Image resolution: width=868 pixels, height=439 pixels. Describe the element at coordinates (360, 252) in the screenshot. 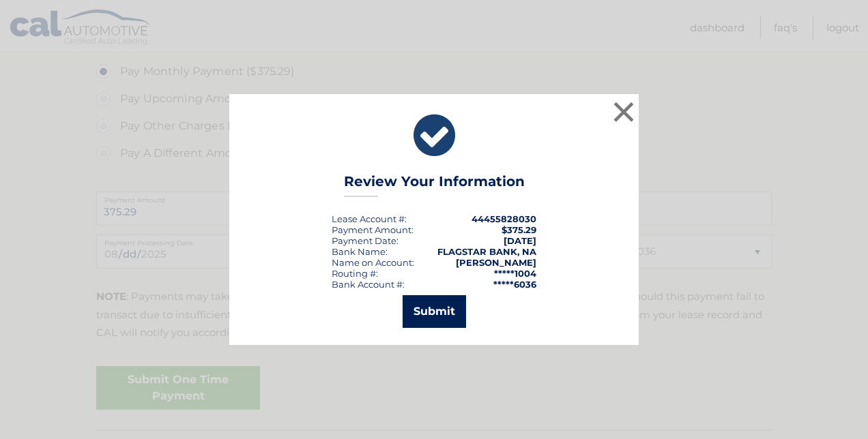

I see `div: Bank Name:` at that location.